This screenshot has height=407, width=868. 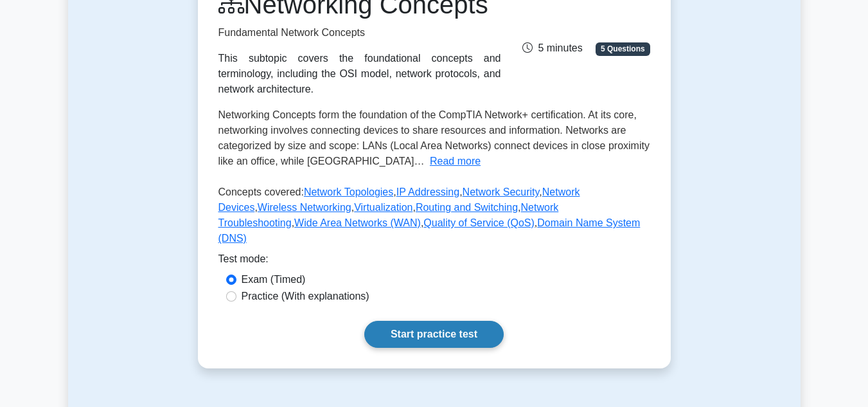 I want to click on label: Practice (With explanations), so click(x=305, y=297).